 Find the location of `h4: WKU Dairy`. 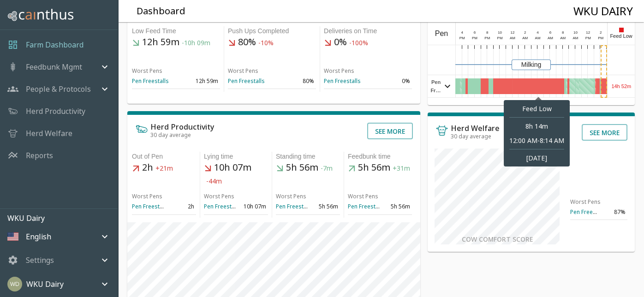

h4: WKU Dairy is located at coordinates (603, 11).